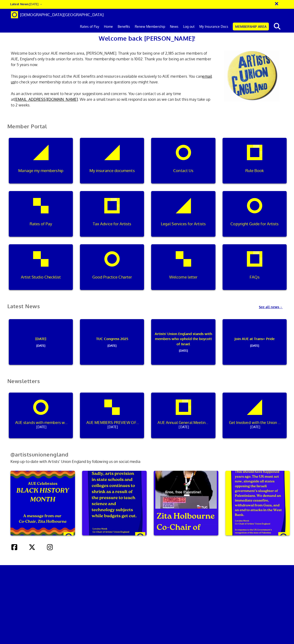  Describe the element at coordinates (254, 164) in the screenshot. I see `a: Rule Book` at that location.